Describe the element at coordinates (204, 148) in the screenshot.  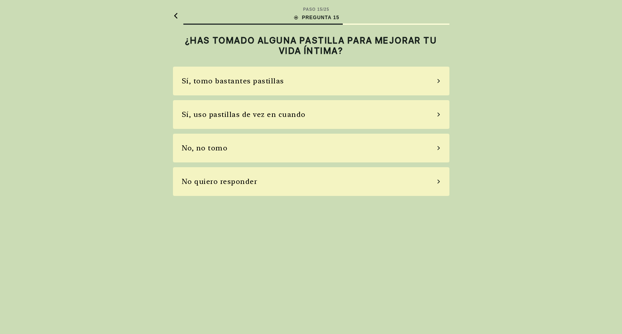
I see `div: No, no tomo` at that location.